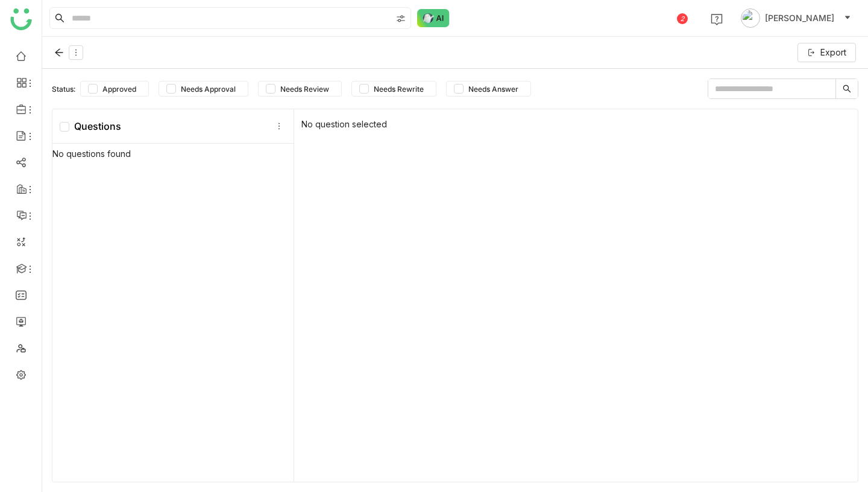 Image resolution: width=868 pixels, height=492 pixels. Describe the element at coordinates (21, 20) in the screenshot. I see `img: logo` at that location.